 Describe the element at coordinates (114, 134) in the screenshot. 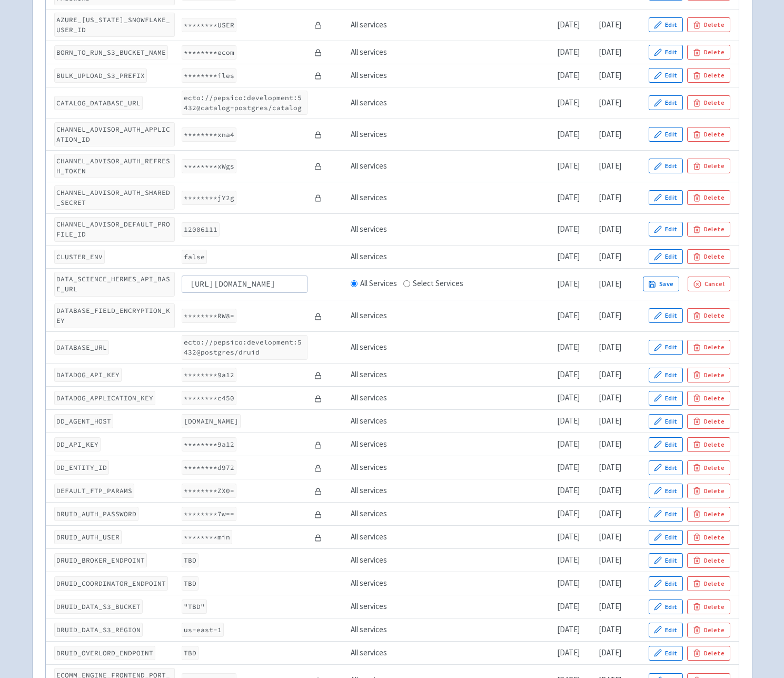

I see `code: CHANNEL_ADVISOR_AUTH_APPLICATION_ID` at that location.